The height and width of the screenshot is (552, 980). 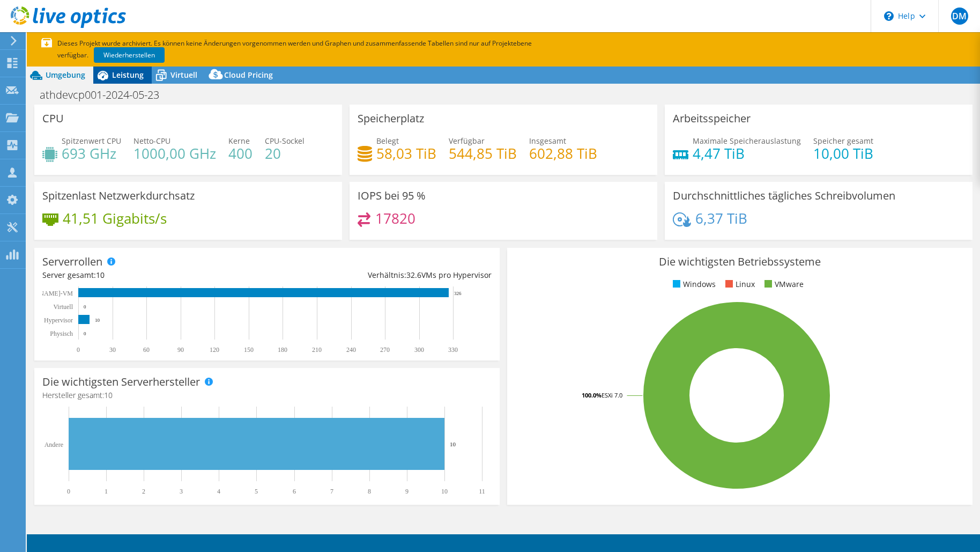 I want to click on span: Leistung, so click(x=127, y=75).